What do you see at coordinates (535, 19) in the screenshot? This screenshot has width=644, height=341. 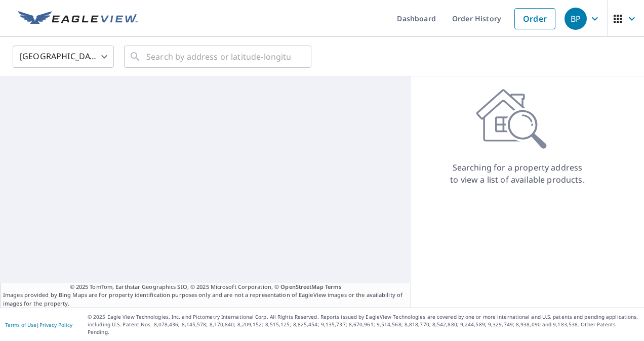 I see `a: Order` at bounding box center [535, 19].